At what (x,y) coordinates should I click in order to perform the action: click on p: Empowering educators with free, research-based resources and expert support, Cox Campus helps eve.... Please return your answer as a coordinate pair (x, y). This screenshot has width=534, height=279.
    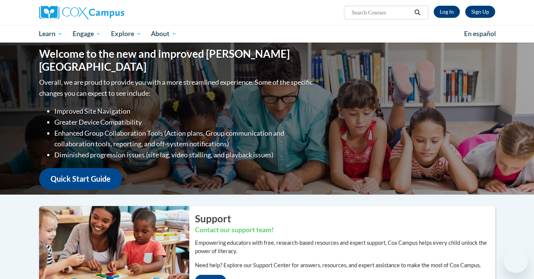
    Looking at the image, I should click on (345, 247).